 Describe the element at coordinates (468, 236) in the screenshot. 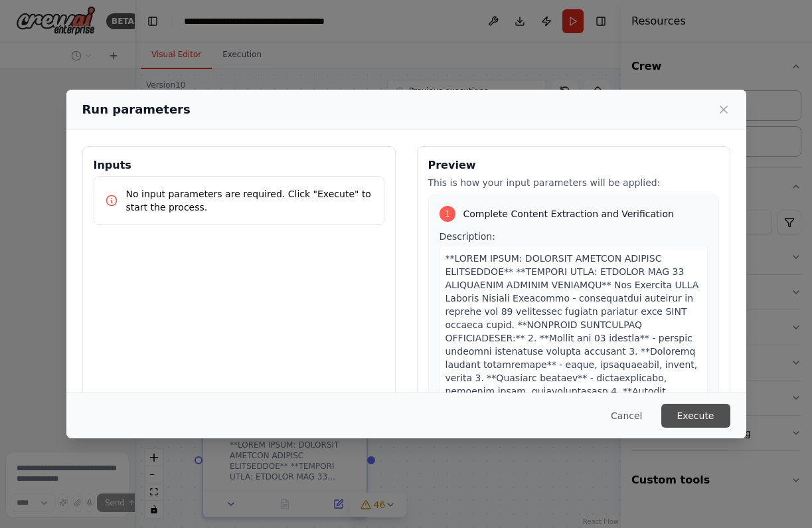

I see `span: Description:` at that location.